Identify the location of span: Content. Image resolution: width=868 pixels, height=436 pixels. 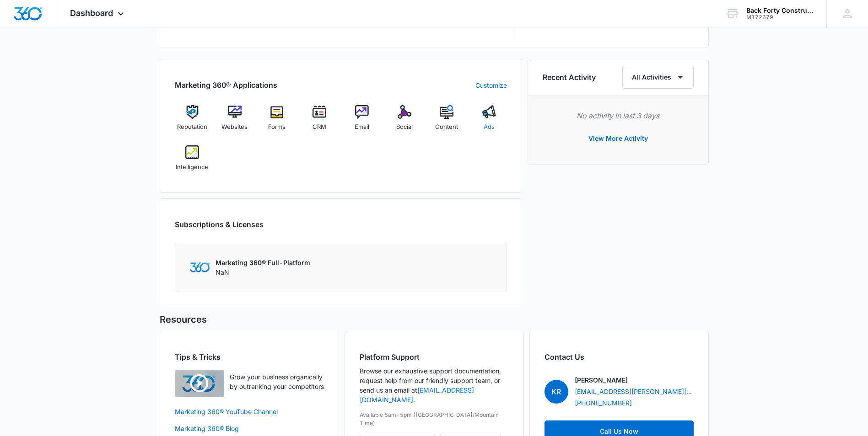
(446, 127).